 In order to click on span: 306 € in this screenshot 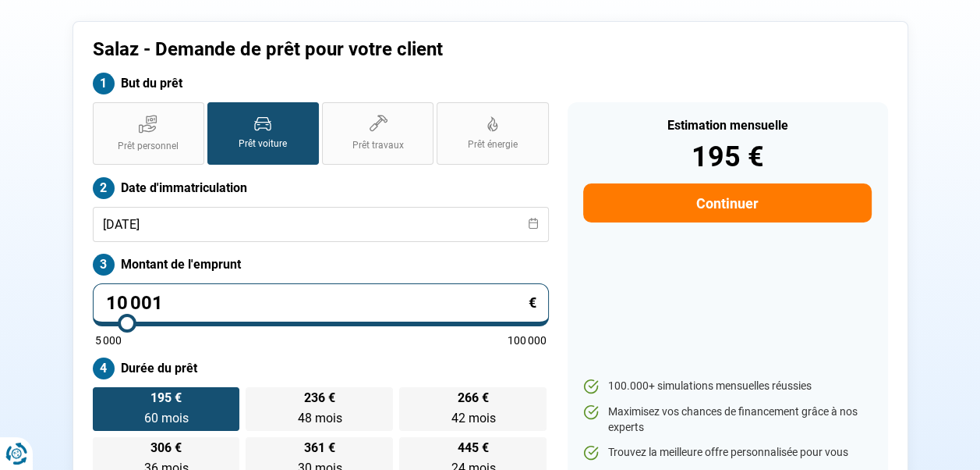, I will do `click(166, 448)`.